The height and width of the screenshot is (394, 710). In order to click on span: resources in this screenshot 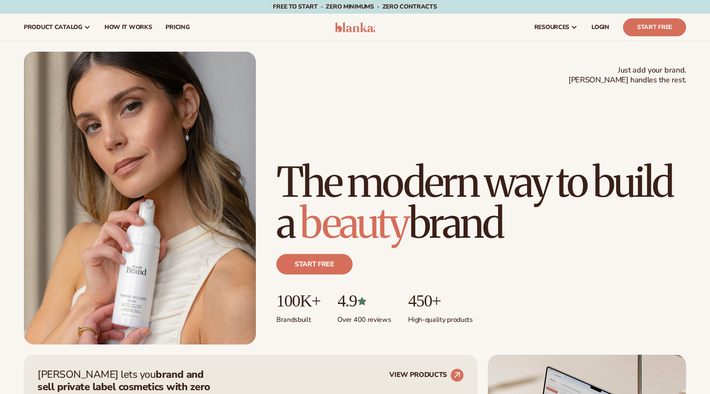, I will do `click(552, 27)`.